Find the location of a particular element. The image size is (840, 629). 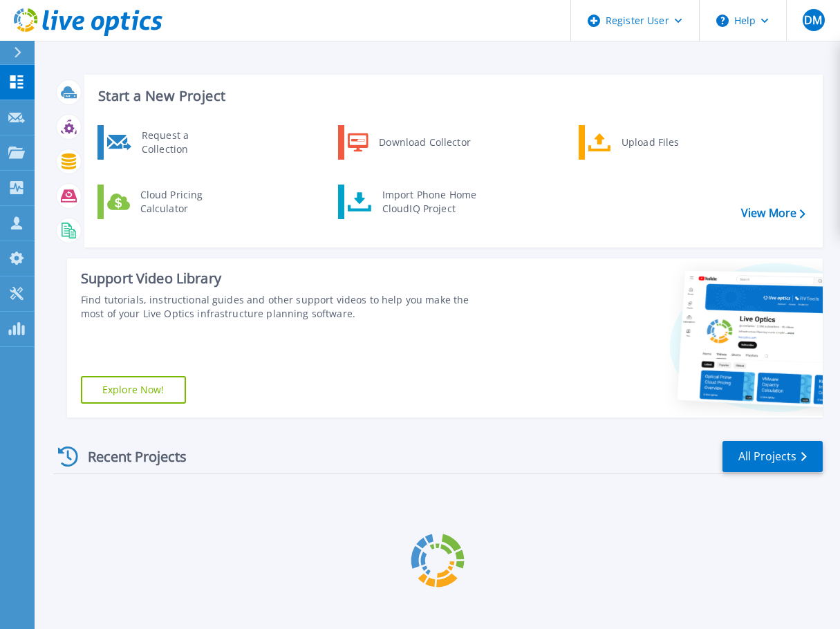

div: Import Phone Home CloudIQ Project is located at coordinates (429, 202).